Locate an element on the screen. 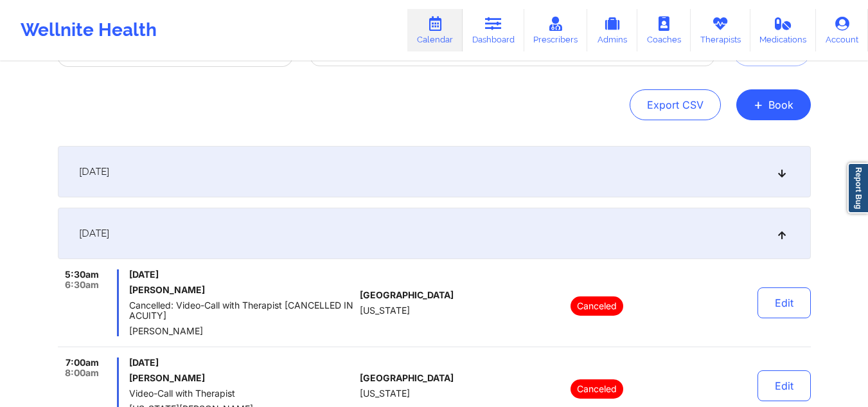 The width and height of the screenshot is (868, 407). a: Admins is located at coordinates (612, 30).